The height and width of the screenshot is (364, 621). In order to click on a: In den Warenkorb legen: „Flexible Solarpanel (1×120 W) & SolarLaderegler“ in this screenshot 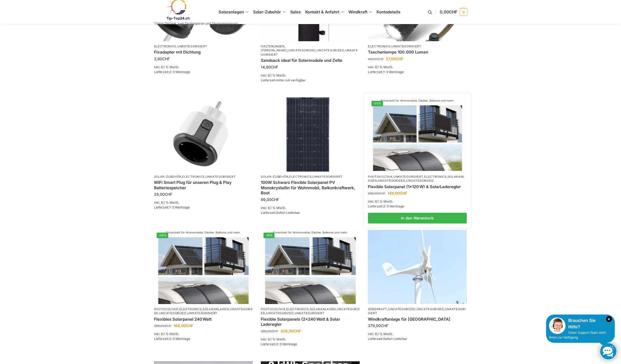, I will do `click(417, 218)`.